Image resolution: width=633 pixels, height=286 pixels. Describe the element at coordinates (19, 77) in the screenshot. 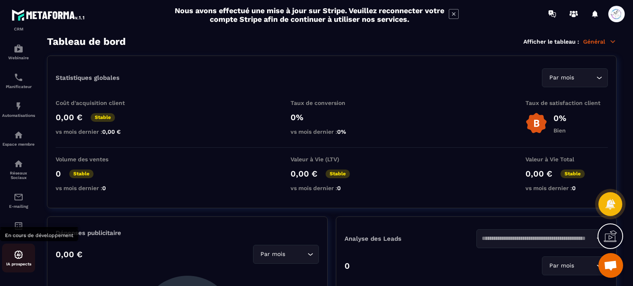

I see `img: scheduler` at that location.